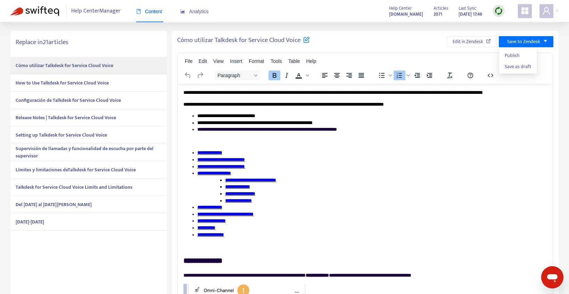 The image size is (569, 294). What do you see at coordinates (276, 61) in the screenshot?
I see `span: Tools` at bounding box center [276, 61].